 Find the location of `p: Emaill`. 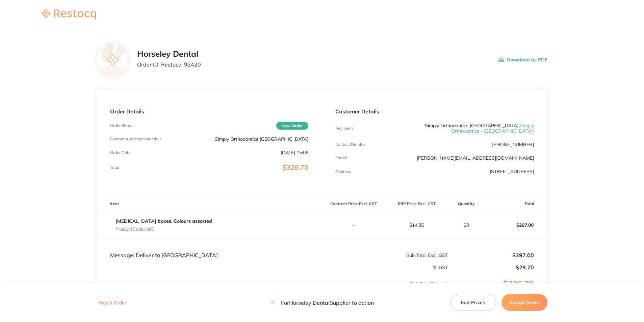

p: Emaill is located at coordinates (341, 158).